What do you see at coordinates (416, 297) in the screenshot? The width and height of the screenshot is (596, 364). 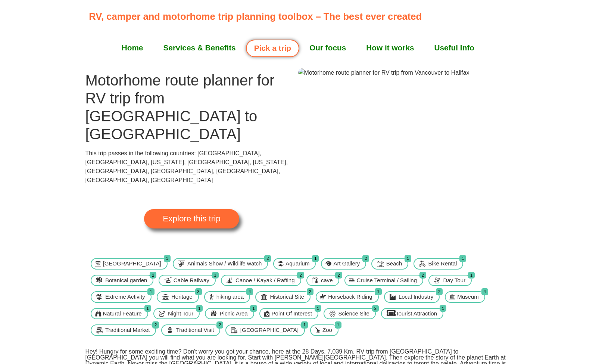 I see `span: Local Industry` at bounding box center [416, 297].